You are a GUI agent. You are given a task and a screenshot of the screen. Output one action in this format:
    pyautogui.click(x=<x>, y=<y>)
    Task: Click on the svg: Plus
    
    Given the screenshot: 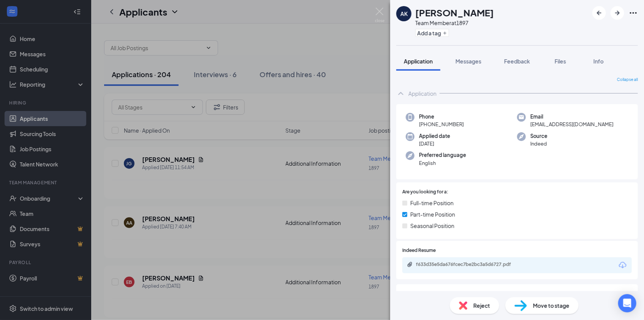 What is the action you would take?
    pyautogui.click(x=445, y=33)
    